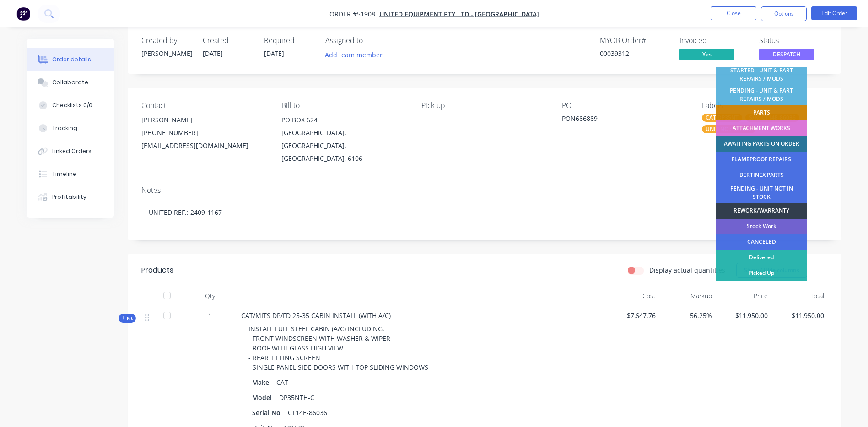 Image resolution: width=868 pixels, height=427 pixels. What do you see at coordinates (635, 41) in the screenshot?
I see `div: MYOB Order #` at bounding box center [635, 41].